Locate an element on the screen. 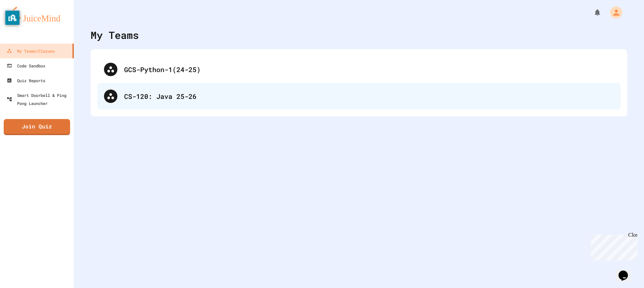  div: Code Sandbox is located at coordinates (26, 66).